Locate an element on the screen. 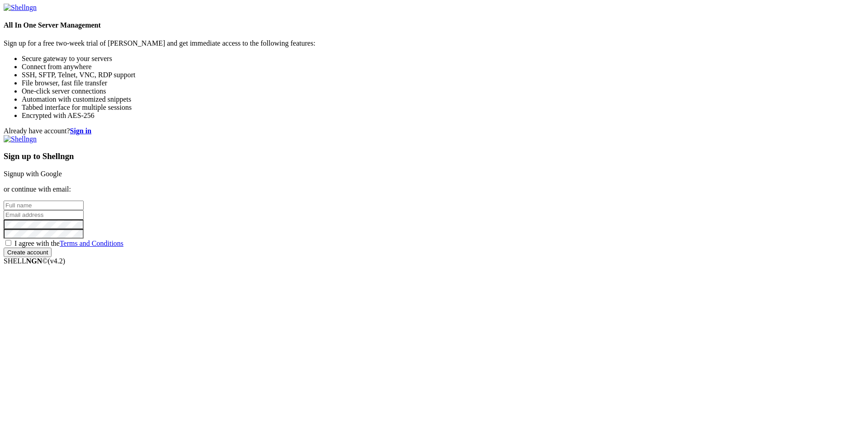 The height and width of the screenshot is (427, 868). span: I agree with the is located at coordinates (69, 243).